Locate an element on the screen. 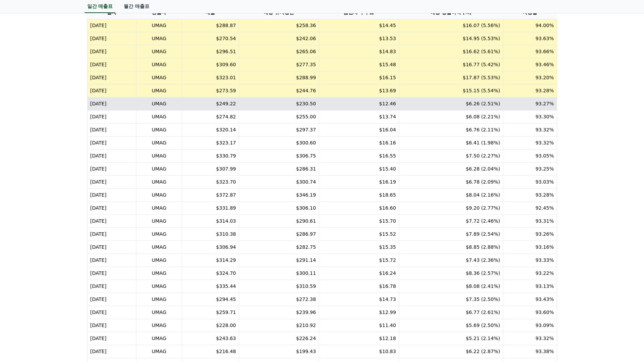  td: $15.70 is located at coordinates (358, 221).